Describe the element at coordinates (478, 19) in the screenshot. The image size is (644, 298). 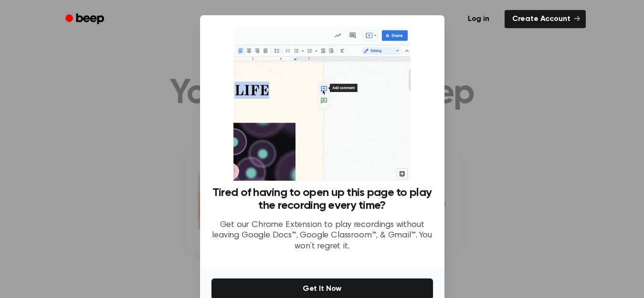
I see `a: Log in` at that location.